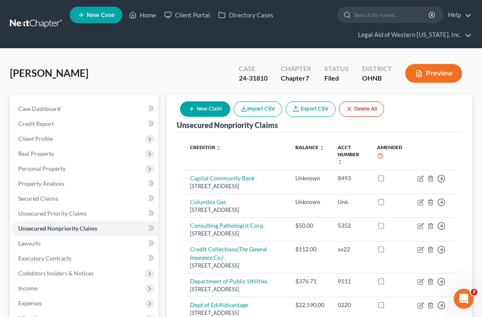 The height and width of the screenshot is (317, 482). Describe the element at coordinates (58, 228) in the screenshot. I see `span: Unsecured Nonpriority Claims` at that location.